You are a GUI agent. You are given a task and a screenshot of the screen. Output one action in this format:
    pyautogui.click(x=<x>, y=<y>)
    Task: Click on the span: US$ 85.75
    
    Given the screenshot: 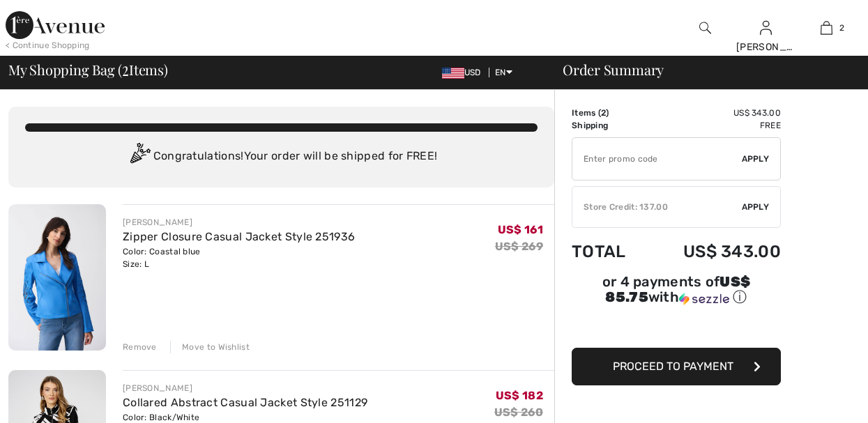 What is the action you would take?
    pyautogui.click(x=678, y=290)
    